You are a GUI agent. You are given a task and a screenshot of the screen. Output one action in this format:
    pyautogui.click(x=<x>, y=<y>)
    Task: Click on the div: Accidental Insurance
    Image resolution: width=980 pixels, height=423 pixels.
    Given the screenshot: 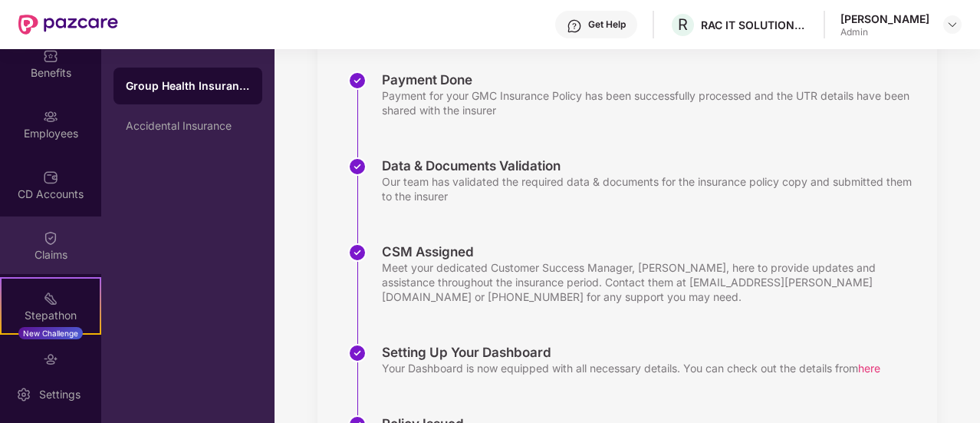 What is the action you would take?
    pyautogui.click(x=188, y=126)
    